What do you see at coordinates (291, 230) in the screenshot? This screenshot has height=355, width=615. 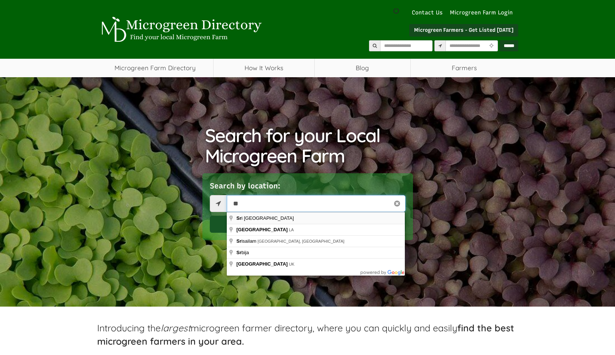 I see `span: LA` at bounding box center [291, 230].